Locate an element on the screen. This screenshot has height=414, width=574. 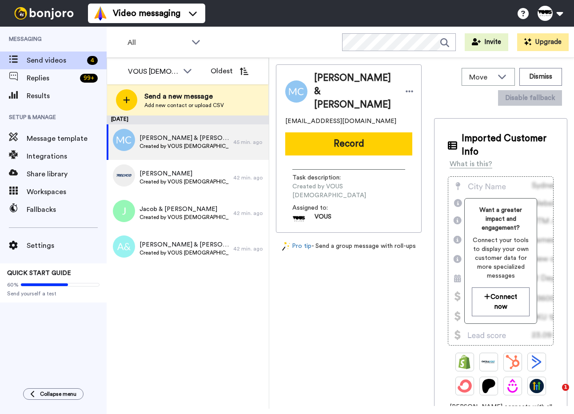
img: Hubspot is located at coordinates (513, 362).